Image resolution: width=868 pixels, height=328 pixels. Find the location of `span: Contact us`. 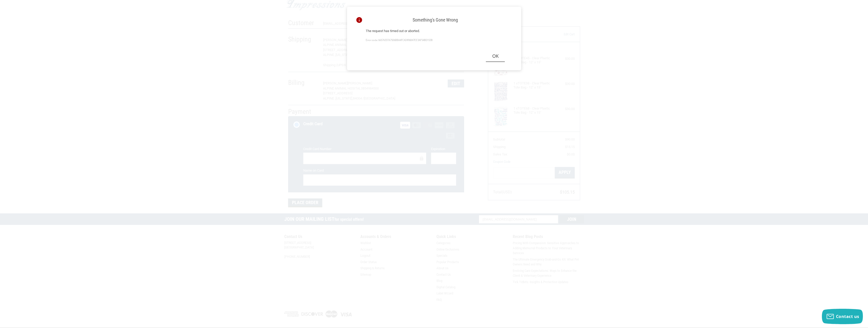

span: Contact us is located at coordinates (847, 316).